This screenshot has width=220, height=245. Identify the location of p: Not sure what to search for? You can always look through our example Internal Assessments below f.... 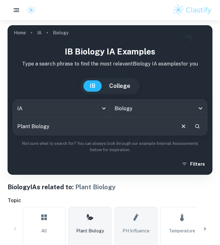
(110, 147).